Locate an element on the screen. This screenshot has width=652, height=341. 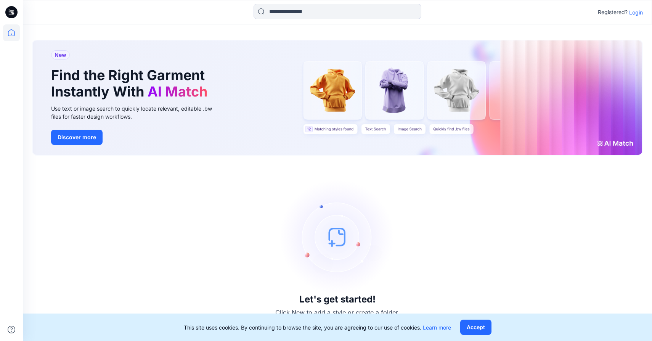
h1: Find the Right Garment Instantly With is located at coordinates (131, 84).